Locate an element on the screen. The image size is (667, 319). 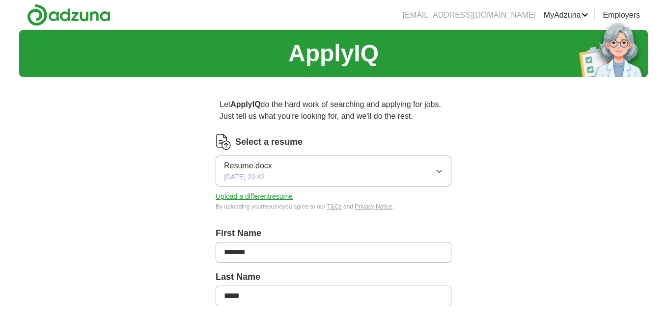
span: Resume.docx is located at coordinates (248, 166).